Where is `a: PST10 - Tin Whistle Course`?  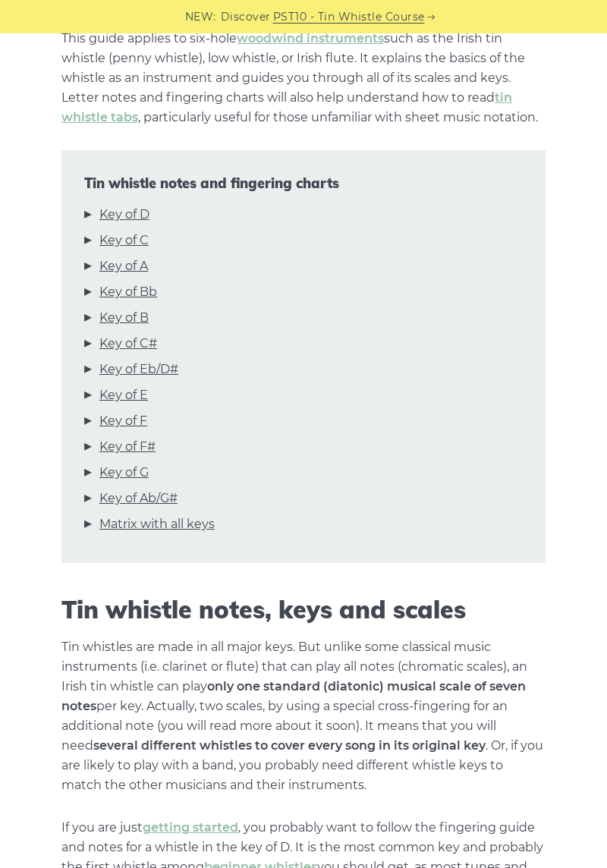
a: PST10 - Tin Whistle Course is located at coordinates (349, 16).